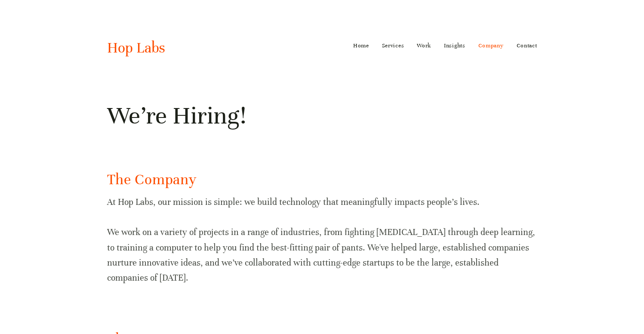 This screenshot has height=334, width=644. Describe the element at coordinates (136, 48) in the screenshot. I see `a: Hop Labs` at that location.